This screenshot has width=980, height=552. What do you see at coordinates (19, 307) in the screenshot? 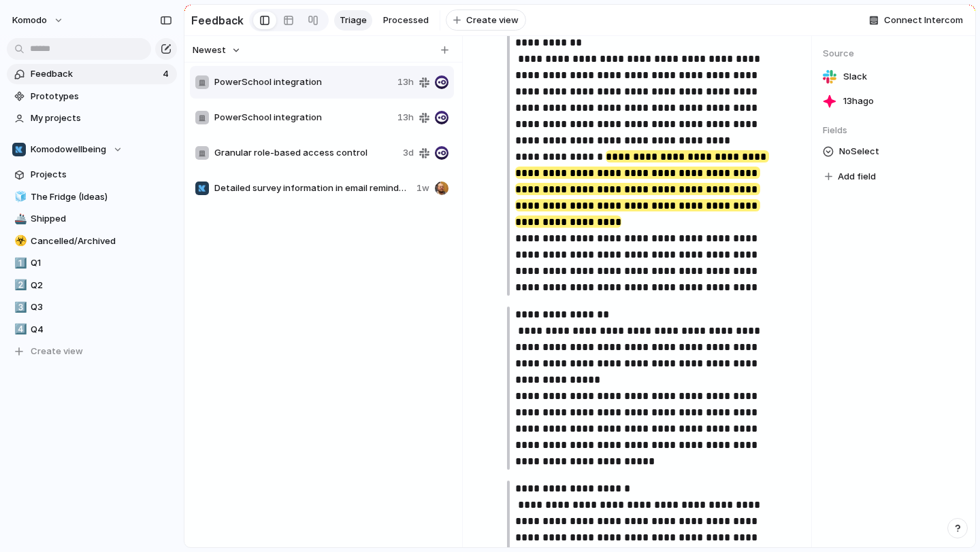
I see `button: 3️⃣` at bounding box center [19, 307].